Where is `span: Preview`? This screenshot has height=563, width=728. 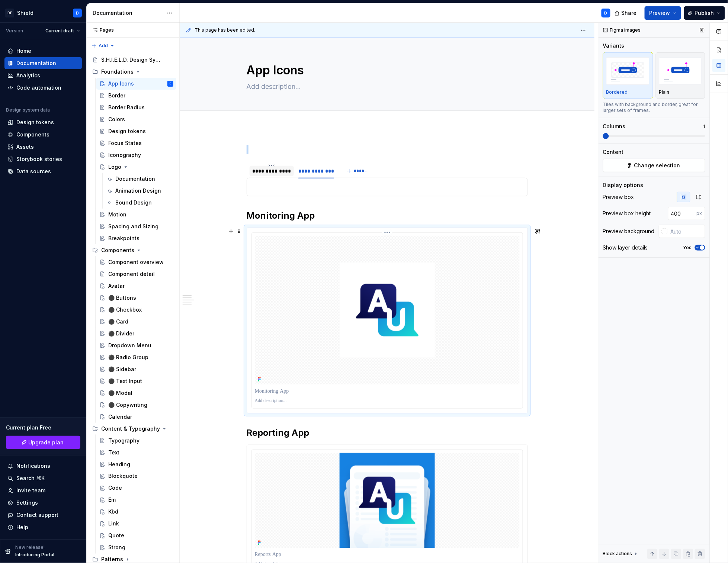 span: Preview is located at coordinates (660, 13).